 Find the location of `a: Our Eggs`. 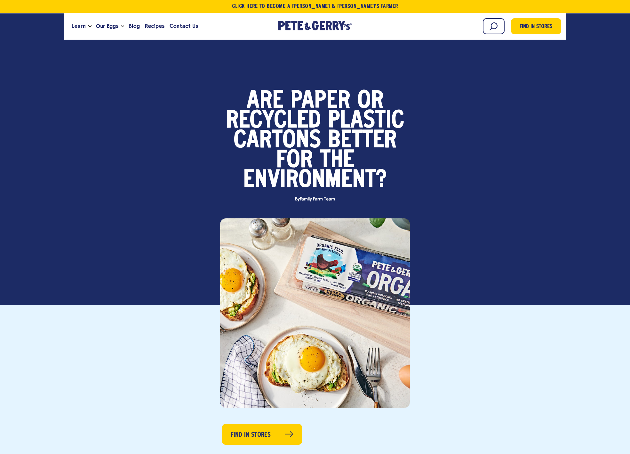

a: Our Eggs is located at coordinates (107, 26).